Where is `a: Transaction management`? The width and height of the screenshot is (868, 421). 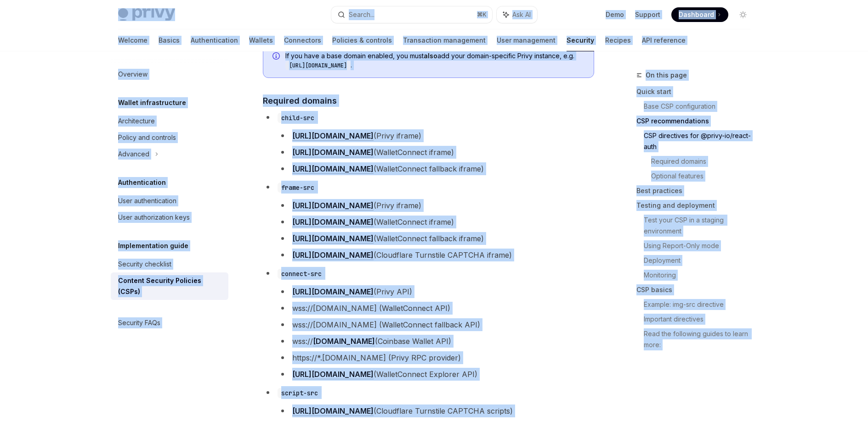
a: Transaction management is located at coordinates (444, 41).